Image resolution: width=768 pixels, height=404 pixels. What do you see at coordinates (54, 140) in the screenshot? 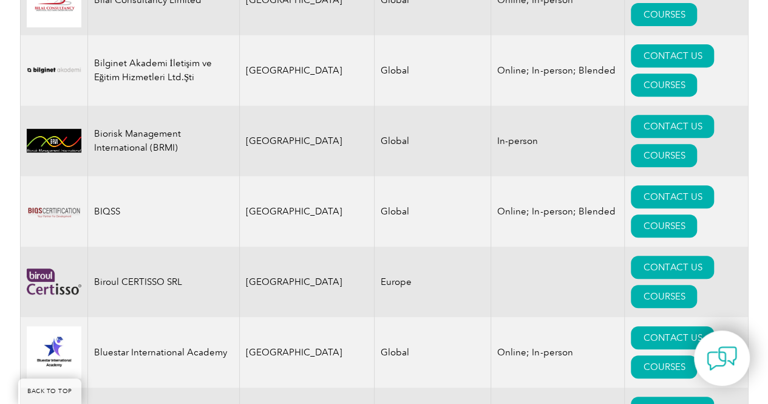
I see `img: d01771b9-0638-ef11-a316-00224812a81c-logo.jpg` at bounding box center [54, 140].